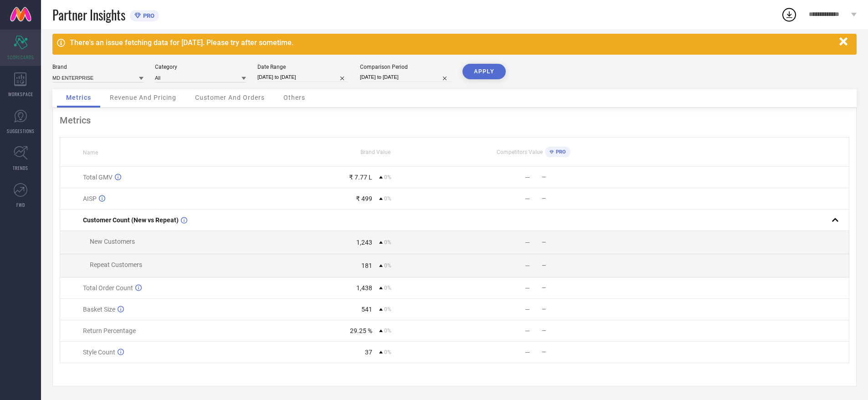  Describe the element at coordinates (520, 152) in the screenshot. I see `span: Competitors Value` at that location.